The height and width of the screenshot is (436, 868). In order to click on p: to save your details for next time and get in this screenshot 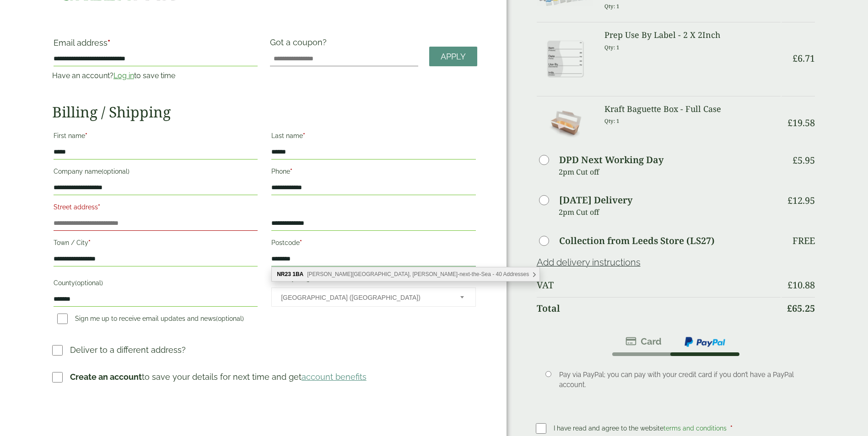, I will do `click(218, 377)`.